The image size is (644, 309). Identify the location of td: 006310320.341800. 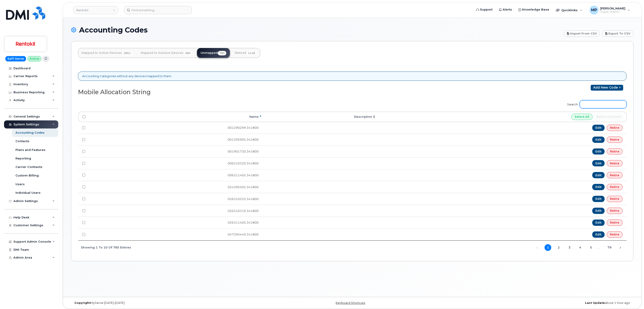
(176, 163).